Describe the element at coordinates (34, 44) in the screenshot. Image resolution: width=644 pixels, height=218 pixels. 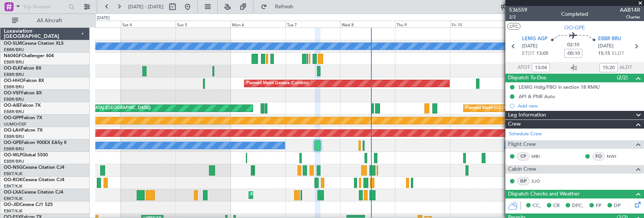
I see `a: OO-SLMCessna Citation XLS` at that location.